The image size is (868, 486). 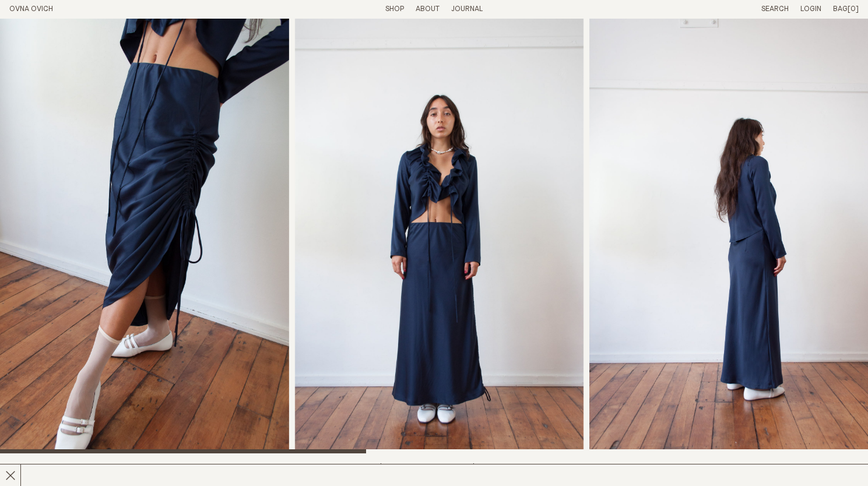 What do you see at coordinates (112, 471) in the screenshot?
I see `h2: Shall We Skirt` at bounding box center [112, 471].